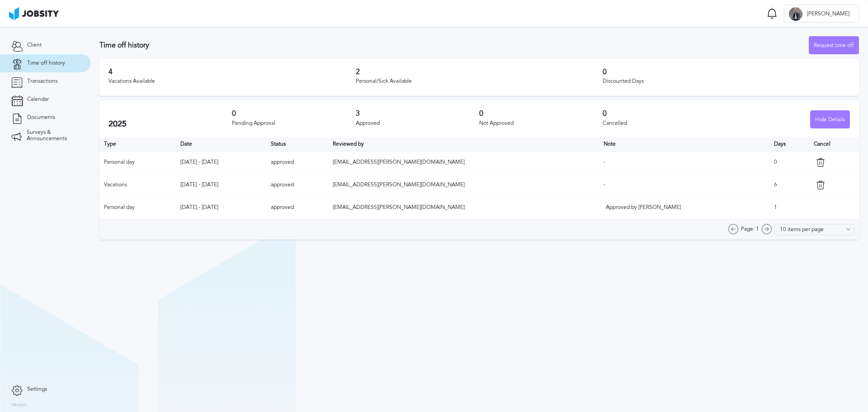 The width and height of the screenshot is (868, 412). What do you see at coordinates (833, 45) in the screenshot?
I see `div: Request time off` at bounding box center [833, 45].